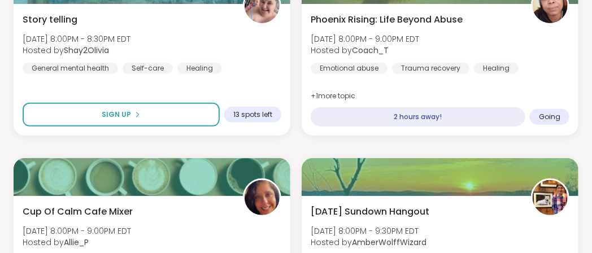 This screenshot has width=592, height=253. Describe the element at coordinates (117, 115) in the screenshot. I see `span: Sign Up` at that location.